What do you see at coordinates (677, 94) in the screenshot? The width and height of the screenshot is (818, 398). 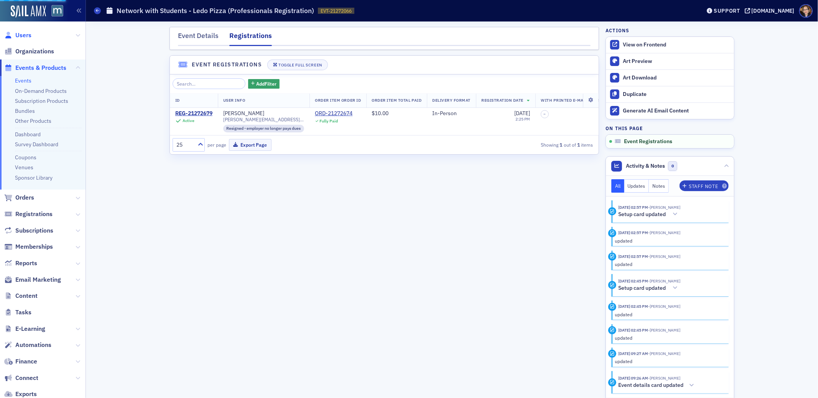 I see `div: Duplicate` at bounding box center [677, 94].